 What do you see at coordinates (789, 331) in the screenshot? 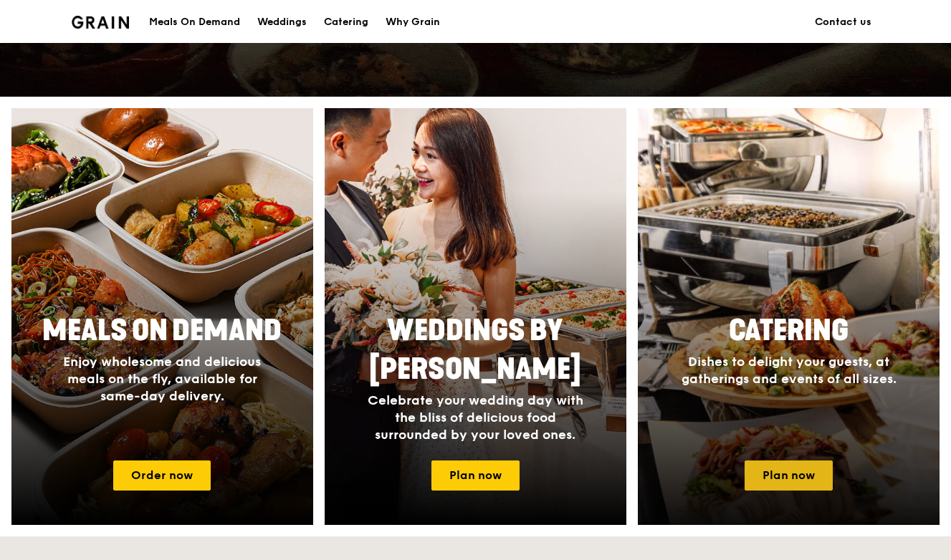
I see `span: Catering` at bounding box center [789, 331].